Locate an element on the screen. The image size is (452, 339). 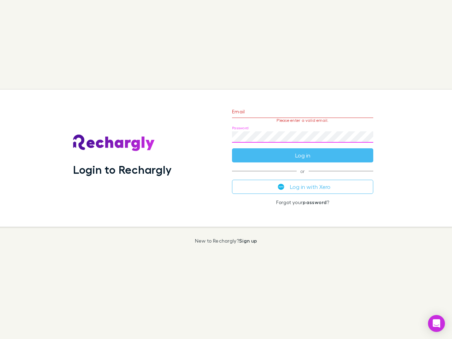
span: or is located at coordinates (303, 171).